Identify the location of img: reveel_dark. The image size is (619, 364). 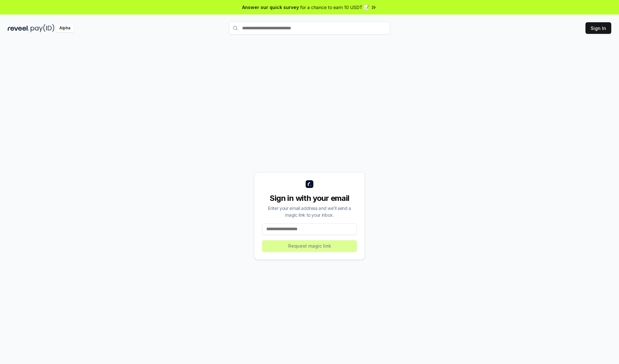
(18, 28).